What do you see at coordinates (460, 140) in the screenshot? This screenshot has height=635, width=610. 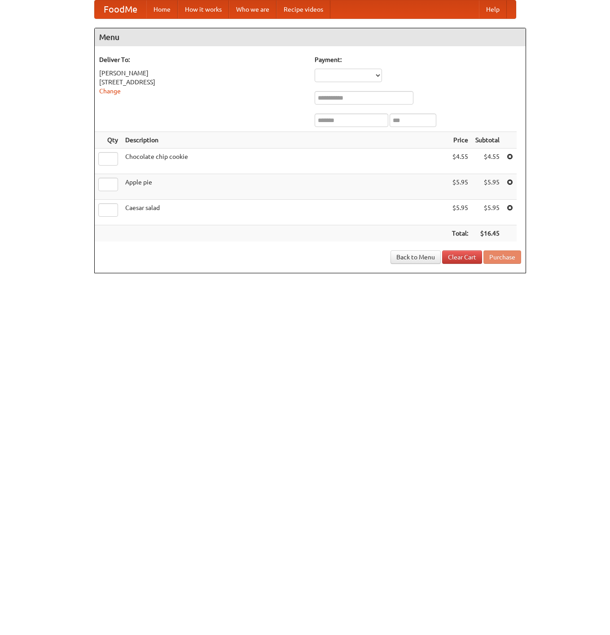 I see `th: Price` at bounding box center [460, 140].